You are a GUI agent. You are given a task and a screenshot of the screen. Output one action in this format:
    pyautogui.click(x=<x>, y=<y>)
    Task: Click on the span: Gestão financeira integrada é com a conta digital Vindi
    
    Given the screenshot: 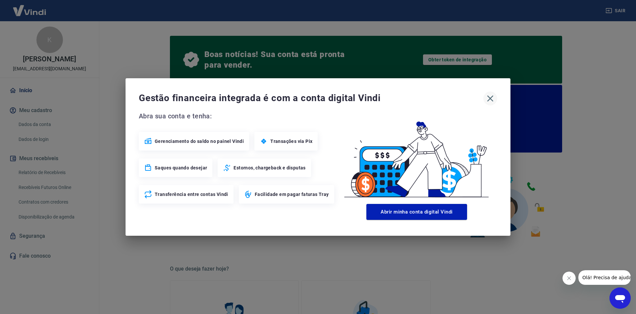 What is the action you would take?
    pyautogui.click(x=311, y=98)
    